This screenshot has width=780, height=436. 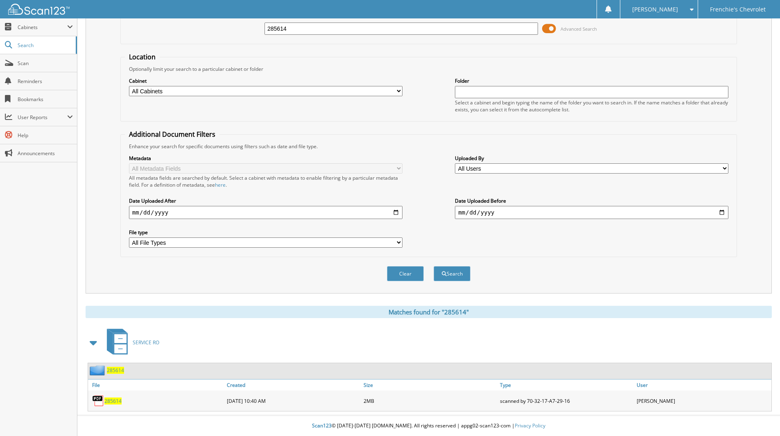 What do you see at coordinates (45, 153) in the screenshot?
I see `span: Announcements` at bounding box center [45, 153].